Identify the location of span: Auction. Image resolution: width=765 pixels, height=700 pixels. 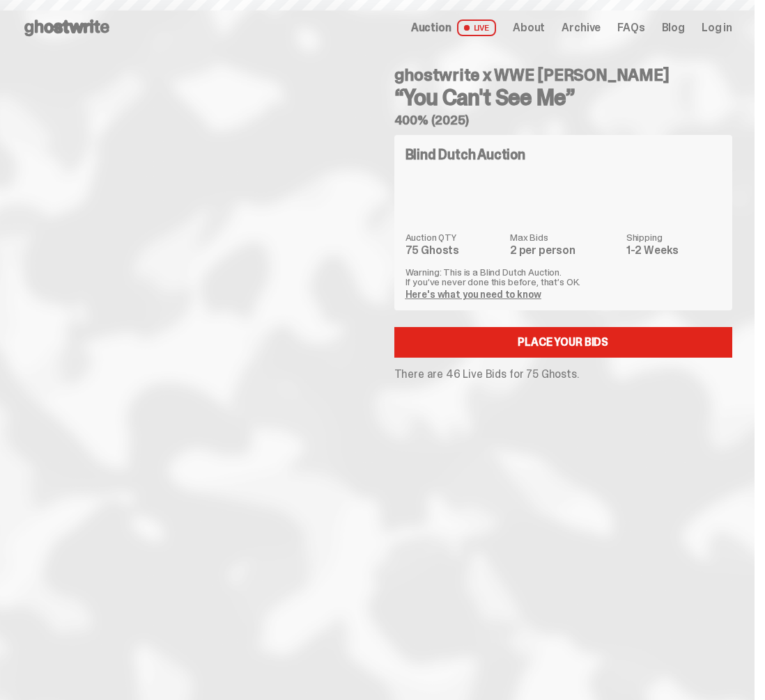
(432, 28).